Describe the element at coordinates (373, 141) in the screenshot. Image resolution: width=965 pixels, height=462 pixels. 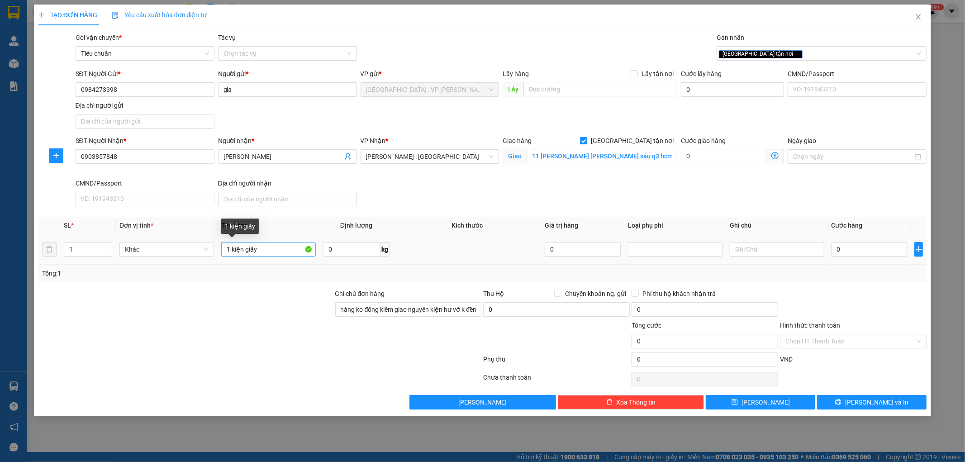
I see `span: VP Nhận` at that location.